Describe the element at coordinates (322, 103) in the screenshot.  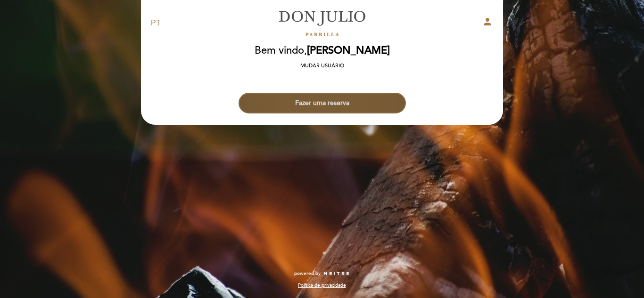
I see `button: Fazer uma reserva` at that location.